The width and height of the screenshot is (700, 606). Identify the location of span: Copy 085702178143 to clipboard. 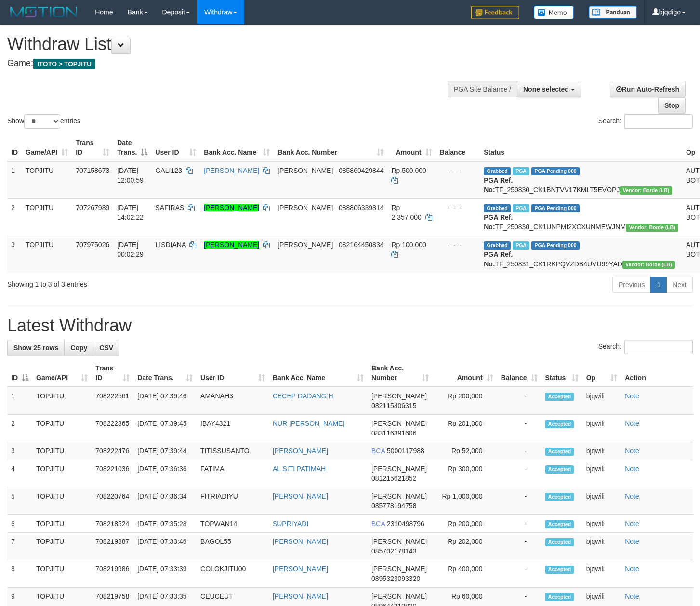
(393, 551).